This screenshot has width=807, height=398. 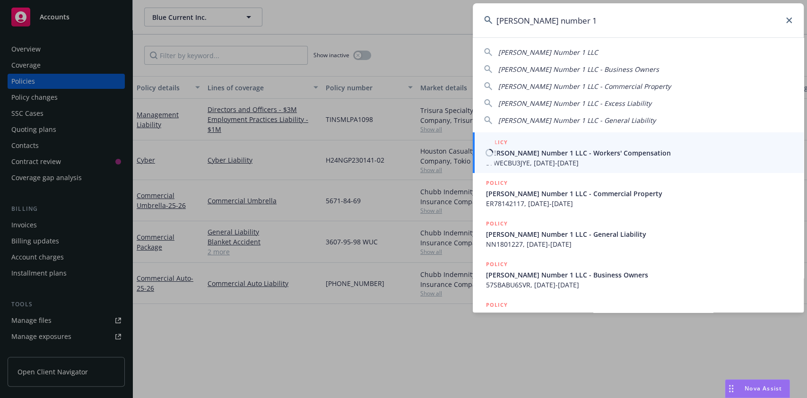 What do you see at coordinates (638, 20) in the screenshot?
I see `input: Search...` at bounding box center [638, 20].